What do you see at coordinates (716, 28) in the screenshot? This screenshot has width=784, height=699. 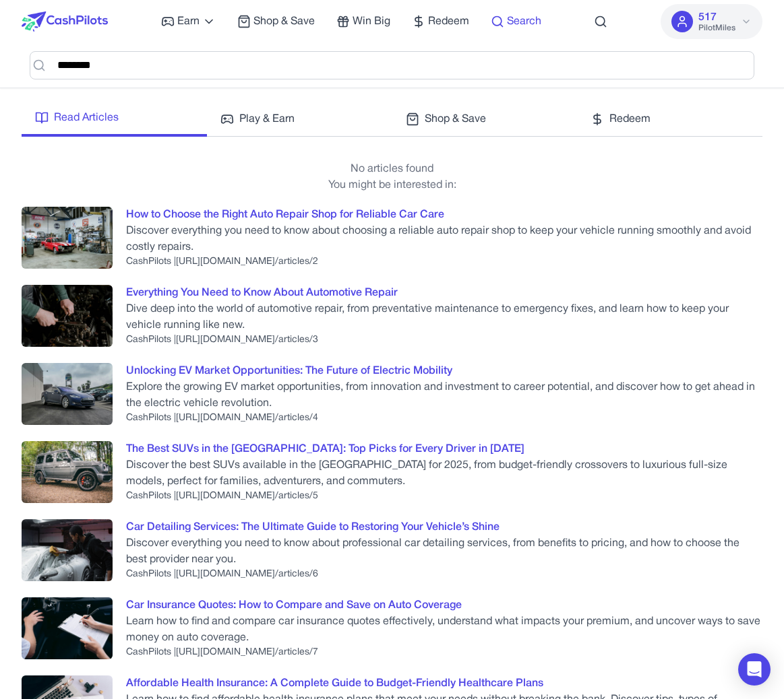 I see `span: PilotMiles` at bounding box center [716, 28].